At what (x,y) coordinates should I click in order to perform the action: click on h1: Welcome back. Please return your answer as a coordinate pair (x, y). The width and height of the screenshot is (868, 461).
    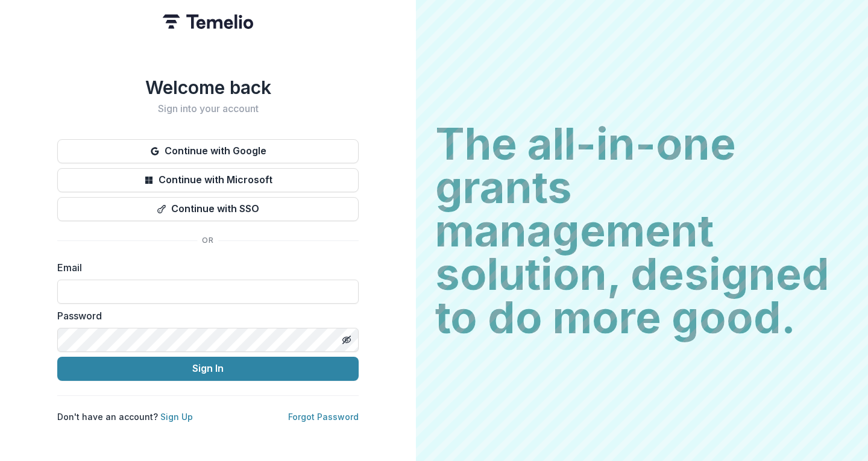
    Looking at the image, I should click on (208, 88).